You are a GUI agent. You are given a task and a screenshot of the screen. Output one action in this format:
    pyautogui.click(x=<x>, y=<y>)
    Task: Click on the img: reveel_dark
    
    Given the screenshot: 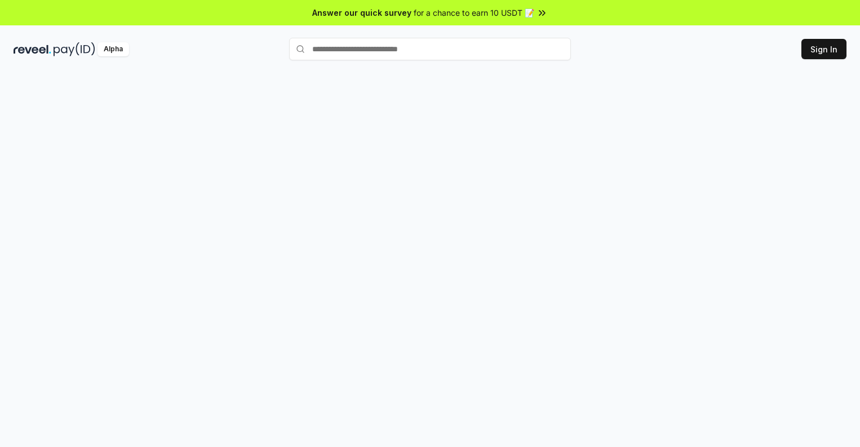 What is the action you would take?
    pyautogui.click(x=32, y=49)
    